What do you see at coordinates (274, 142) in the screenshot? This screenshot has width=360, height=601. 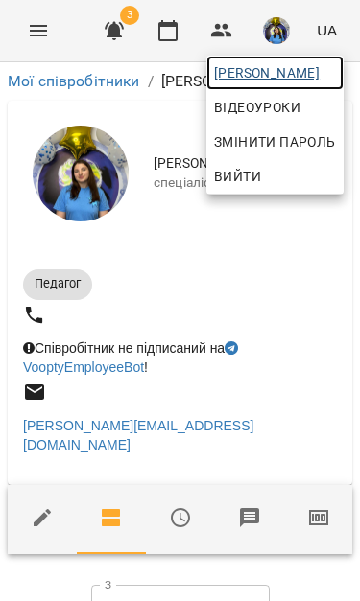 I see `a: Змінити пароль` at bounding box center [274, 142].